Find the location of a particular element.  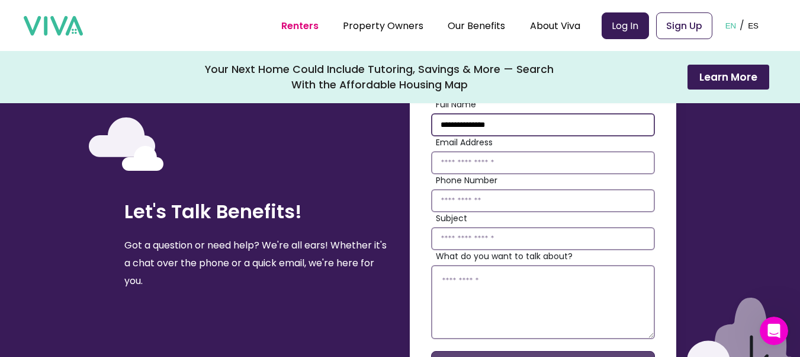

label: Email Address is located at coordinates (546, 142).